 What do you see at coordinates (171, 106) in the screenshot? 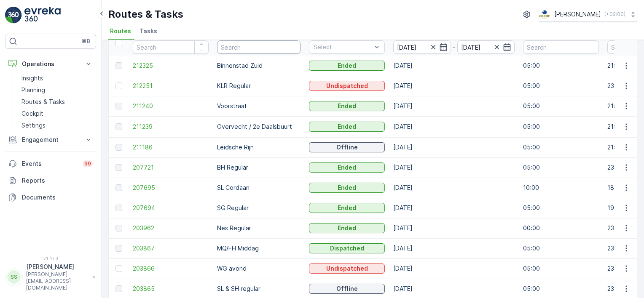
I see `a: 211240` at bounding box center [171, 106].